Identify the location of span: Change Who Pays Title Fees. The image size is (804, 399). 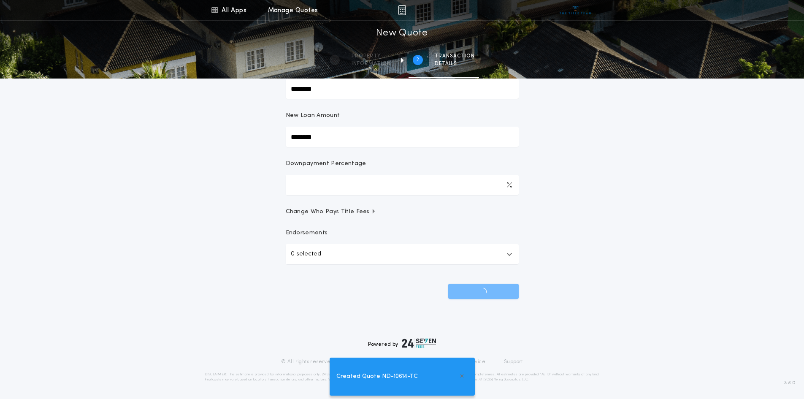
(331, 212).